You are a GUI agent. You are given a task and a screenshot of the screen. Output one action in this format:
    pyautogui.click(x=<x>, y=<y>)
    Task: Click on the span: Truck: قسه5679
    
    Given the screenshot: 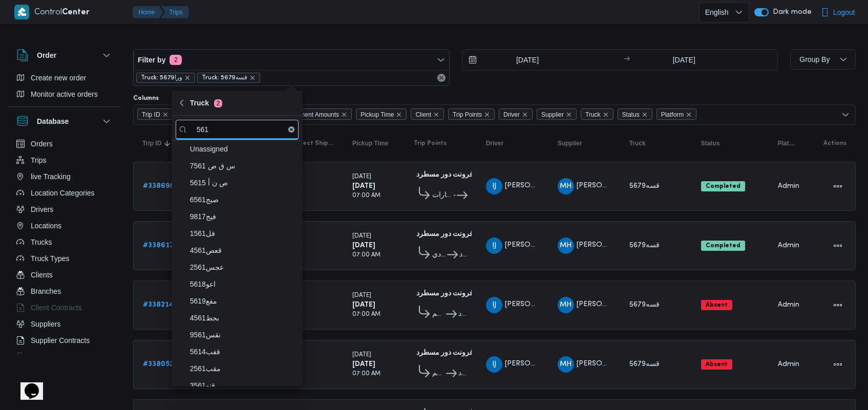 What is the action you would take?
    pyautogui.click(x=228, y=78)
    